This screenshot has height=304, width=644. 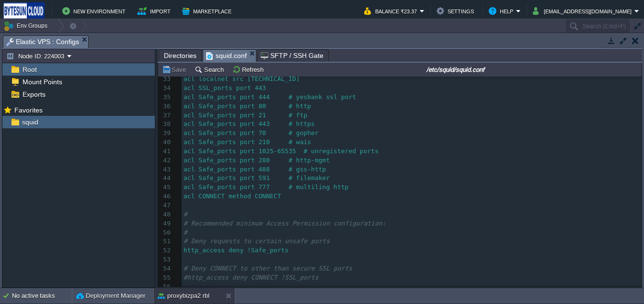 I want to click on span: acl Safe_ports port 80 # http, so click(x=247, y=106).